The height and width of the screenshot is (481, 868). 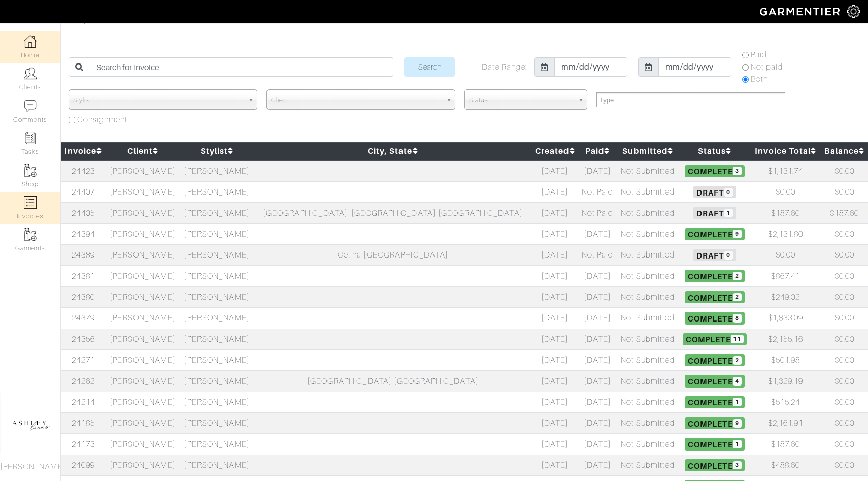 What do you see at coordinates (82, 213) in the screenshot?
I see `a: 24405` at bounding box center [82, 213].